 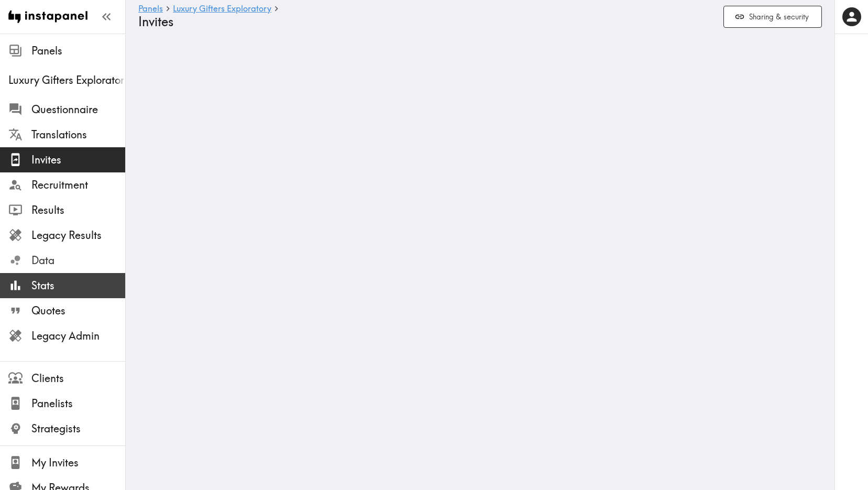 What do you see at coordinates (78, 51) in the screenshot?
I see `span: Panels` at bounding box center [78, 51].